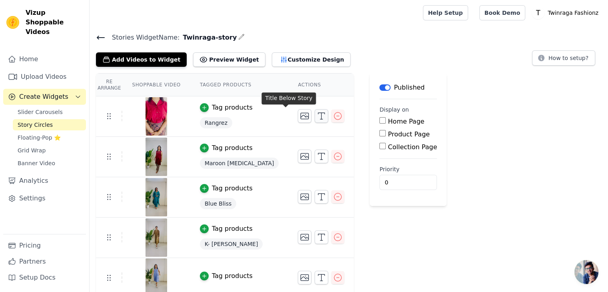 The height and width of the screenshot is (292, 608). I want to click on span: Stories Widget Name:, so click(142, 38).